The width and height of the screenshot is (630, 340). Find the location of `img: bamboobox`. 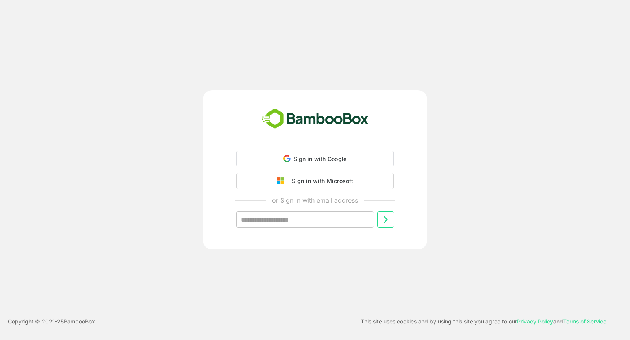

img: bamboobox is located at coordinates (315, 119).